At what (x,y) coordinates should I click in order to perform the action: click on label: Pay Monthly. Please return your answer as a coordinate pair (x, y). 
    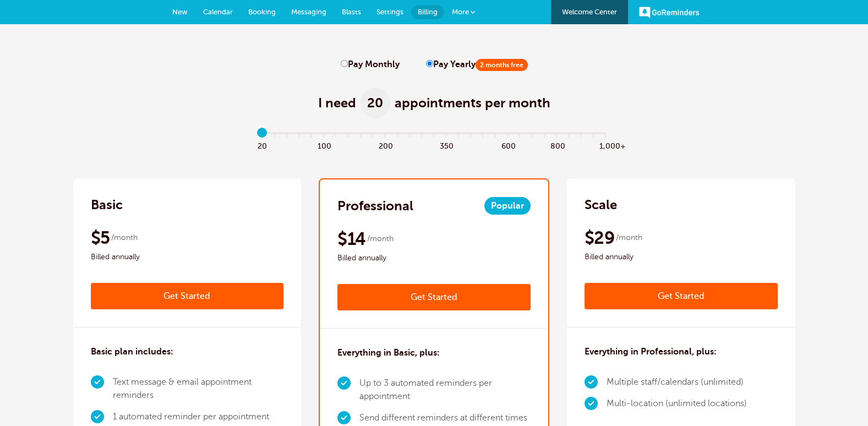
    Looking at the image, I should click on (370, 65).